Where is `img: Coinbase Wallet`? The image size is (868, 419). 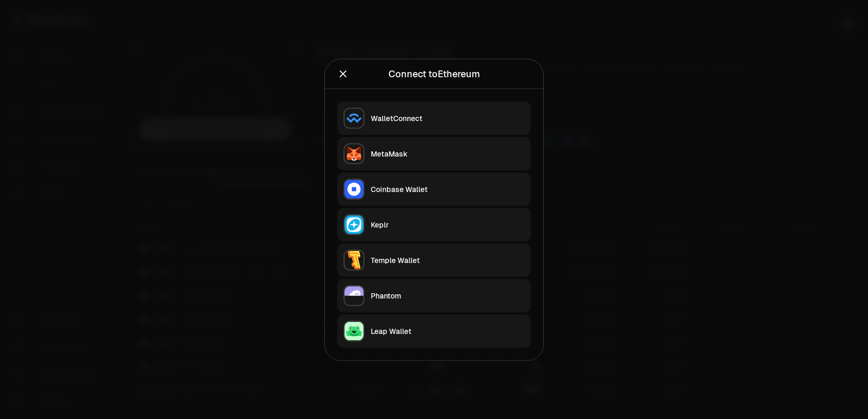 img: Coinbase Wallet is located at coordinates (354, 189).